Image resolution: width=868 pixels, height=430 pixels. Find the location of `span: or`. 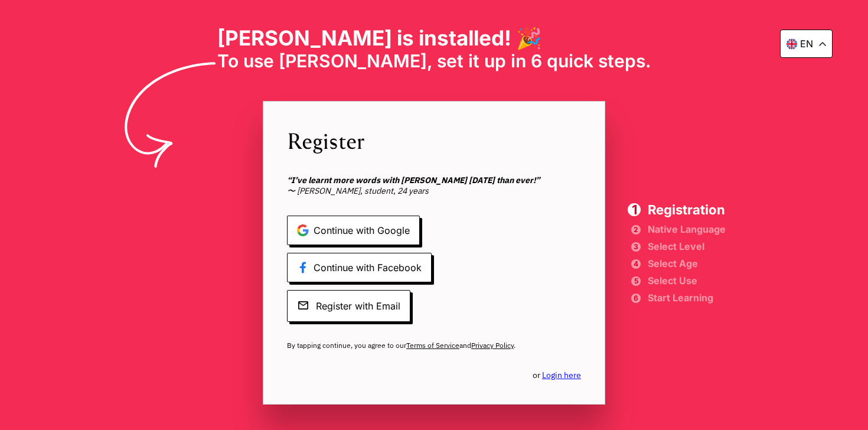

span: or is located at coordinates (556, 375).